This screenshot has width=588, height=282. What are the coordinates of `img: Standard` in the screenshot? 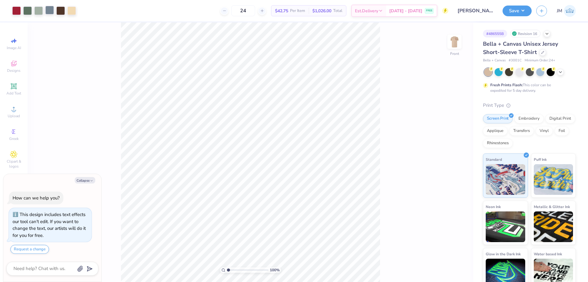 It's located at (506, 179).